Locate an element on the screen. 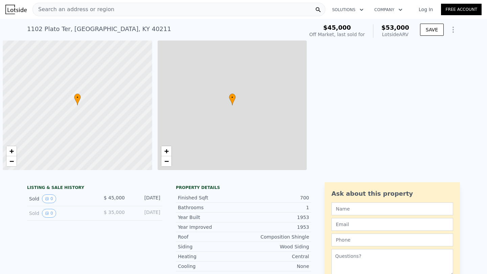 The image size is (487, 274). button: Company is located at coordinates (388, 10).